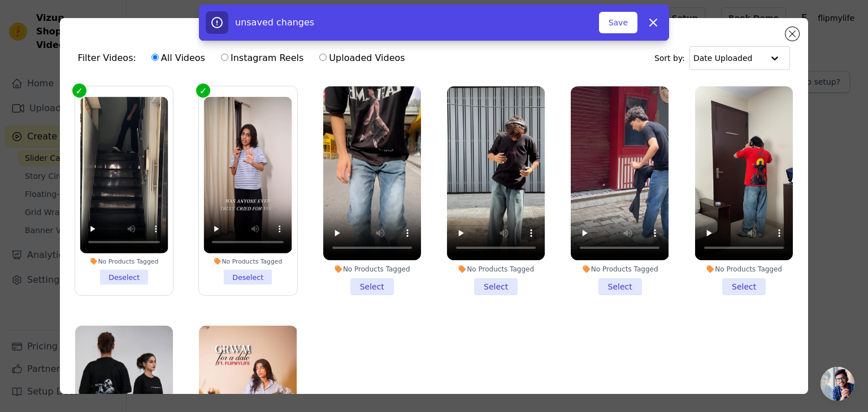 This screenshot has width=868, height=412. I want to click on div: Sort by:, so click(722, 58).